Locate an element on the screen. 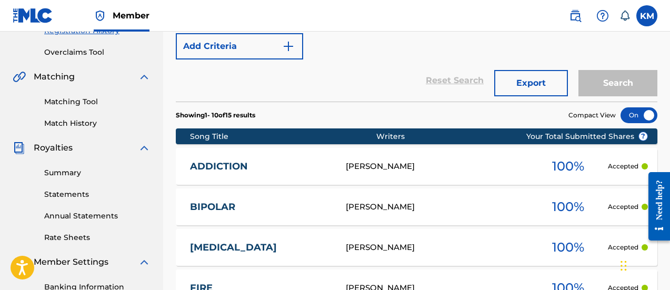 The height and width of the screenshot is (290, 670). span: Royalties is located at coordinates (53, 148).